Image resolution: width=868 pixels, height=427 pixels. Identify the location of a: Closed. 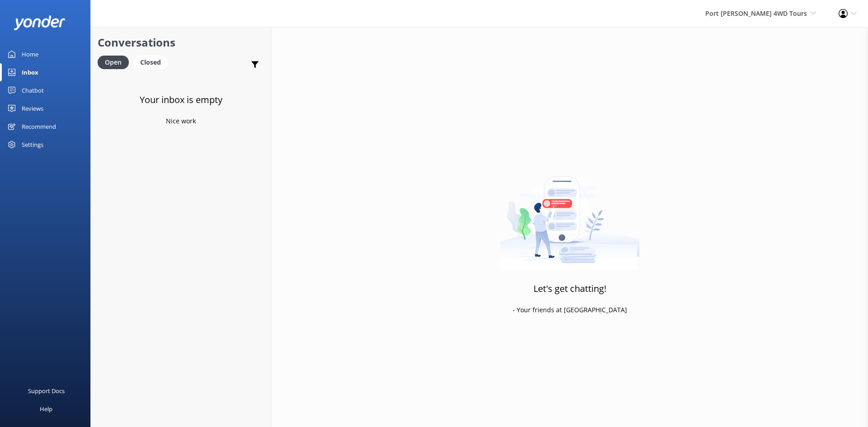
(153, 62).